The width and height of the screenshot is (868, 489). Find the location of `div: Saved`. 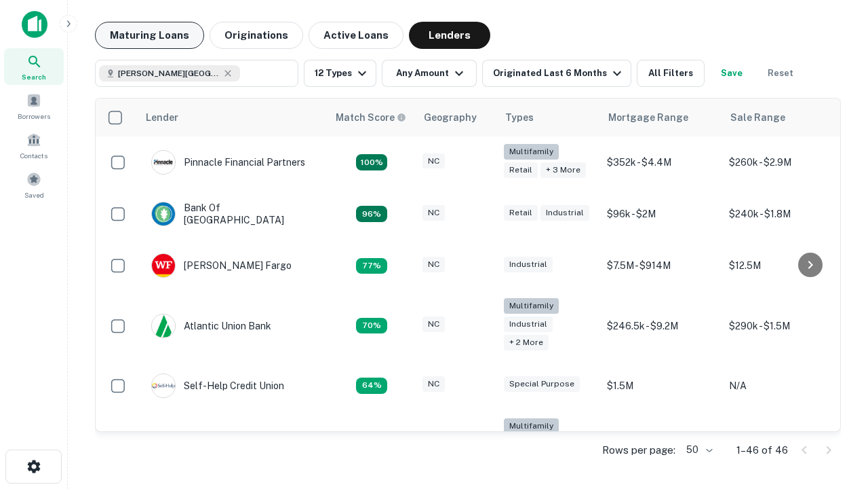

div: Saved is located at coordinates (34, 184).